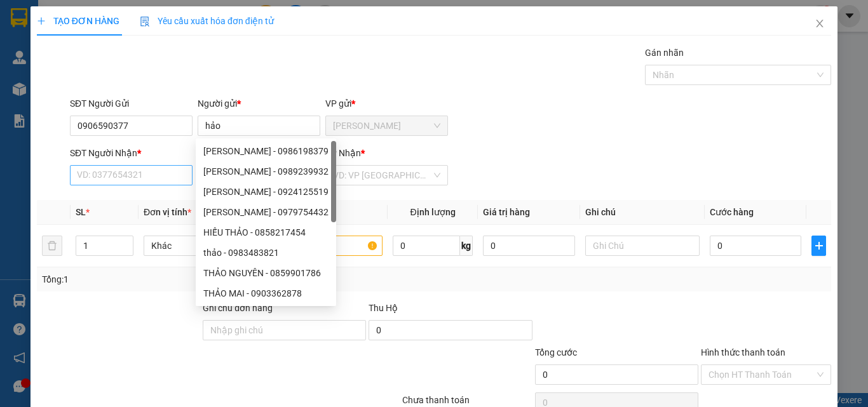 This screenshot has height=407, width=868. I want to click on div: SĐT Người Gửi, so click(131, 103).